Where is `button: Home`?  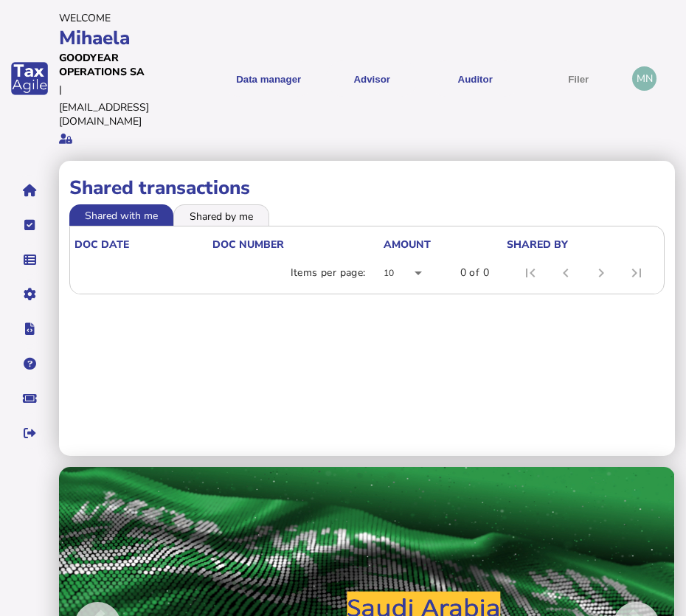 button: Home is located at coordinates (29, 190).